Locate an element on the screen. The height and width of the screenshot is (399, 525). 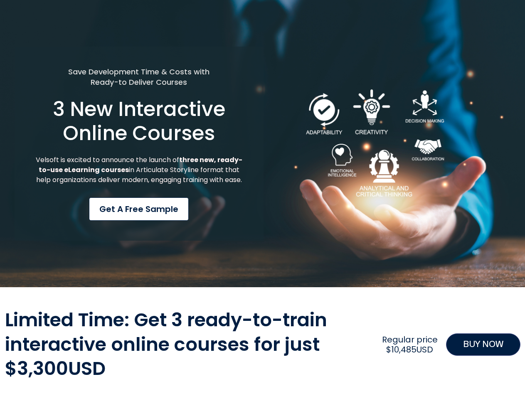
p: Velsoft is excited to announce the launch of in Articulate Storyline format that help organizatio... is located at coordinates (139, 170).